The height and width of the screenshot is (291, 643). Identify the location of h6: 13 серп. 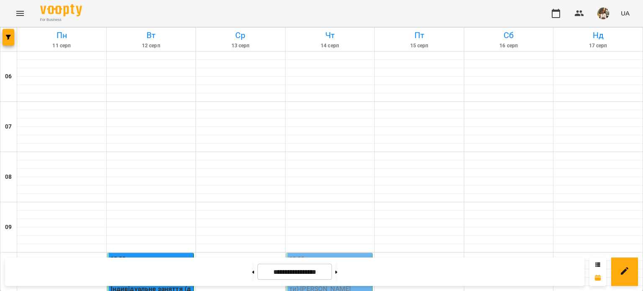
(240, 46).